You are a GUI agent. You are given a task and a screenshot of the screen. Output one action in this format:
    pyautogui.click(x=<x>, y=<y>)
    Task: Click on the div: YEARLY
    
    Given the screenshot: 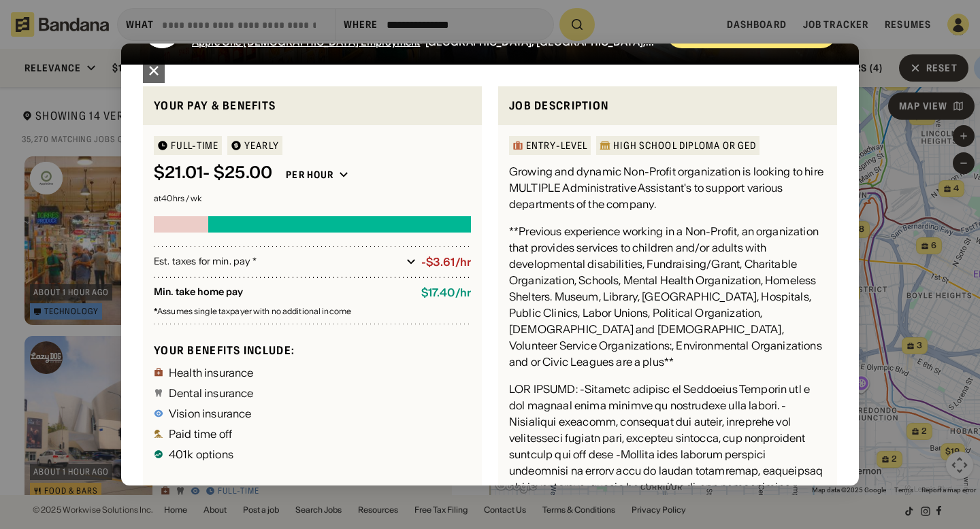 What is the action you would take?
    pyautogui.click(x=261, y=146)
    